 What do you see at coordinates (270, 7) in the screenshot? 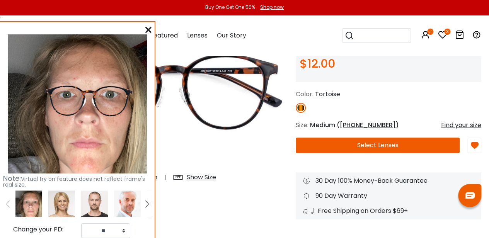
I see `a: Shop now` at bounding box center [270, 7].